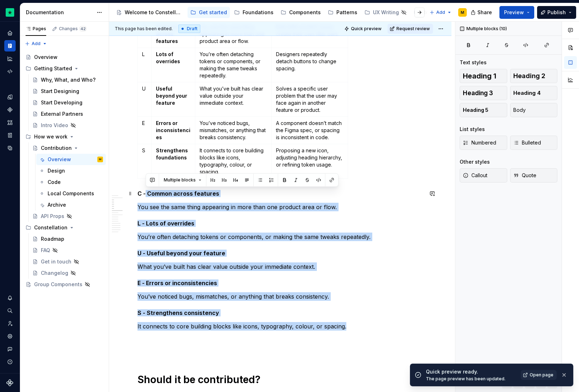 The height and width of the screenshot is (392, 579). I want to click on div: Data sources, so click(10, 148).